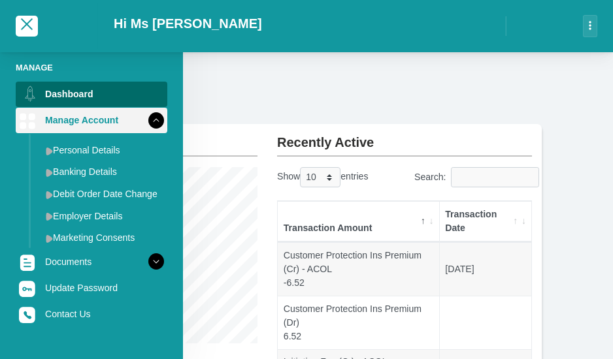 The image size is (613, 359). Describe the element at coordinates (91, 314) in the screenshot. I see `a: Contact Us` at that location.